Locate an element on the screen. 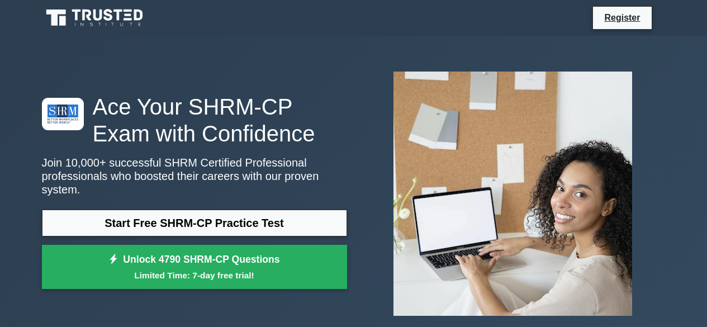 The width and height of the screenshot is (707, 327). a: Register is located at coordinates (622, 17).